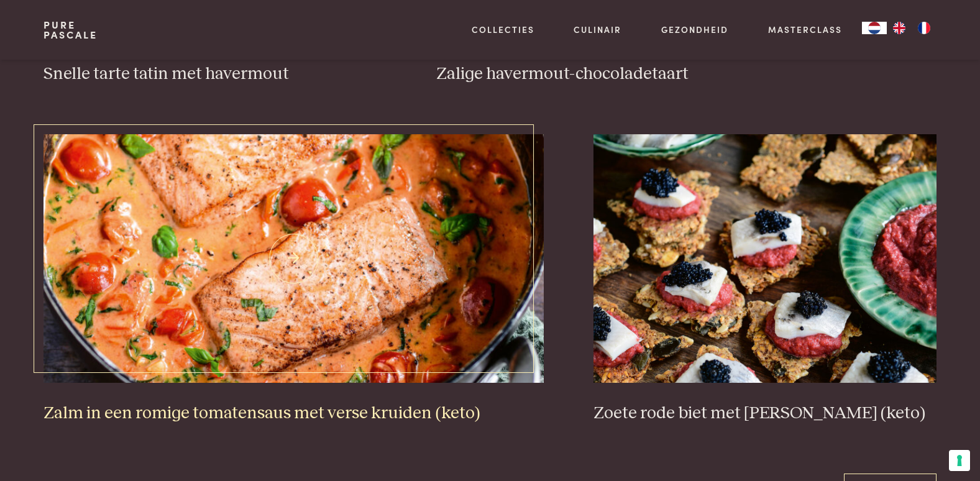 Image resolution: width=980 pixels, height=481 pixels. What do you see at coordinates (874, 28) in the screenshot?
I see `a: NL` at bounding box center [874, 28].